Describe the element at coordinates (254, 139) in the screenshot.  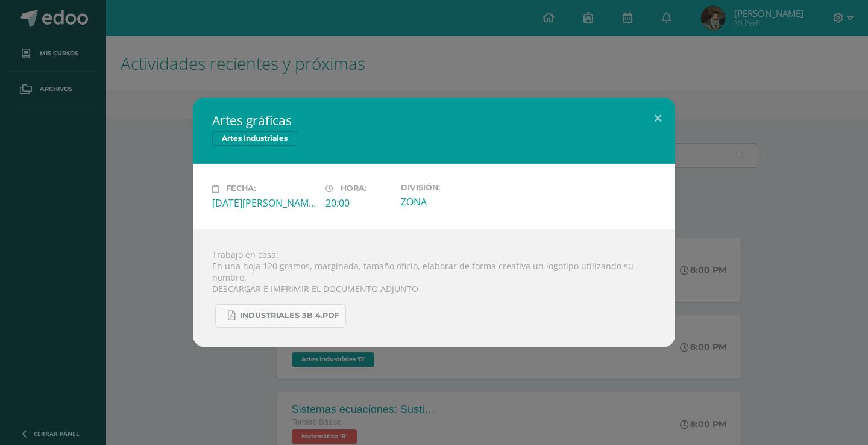
I see `span: Artes Industriales` at that location.